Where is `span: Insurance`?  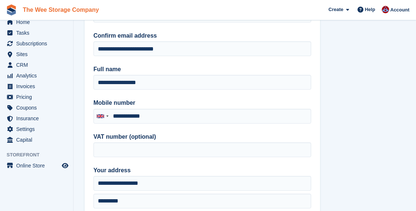
span: Insurance is located at coordinates (38, 118).